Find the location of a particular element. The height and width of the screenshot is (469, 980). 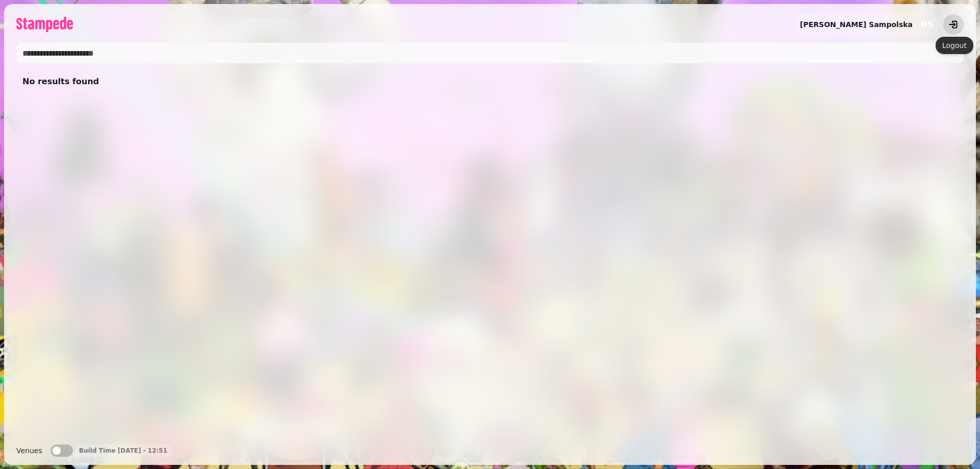

span: DS is located at coordinates (927, 24).